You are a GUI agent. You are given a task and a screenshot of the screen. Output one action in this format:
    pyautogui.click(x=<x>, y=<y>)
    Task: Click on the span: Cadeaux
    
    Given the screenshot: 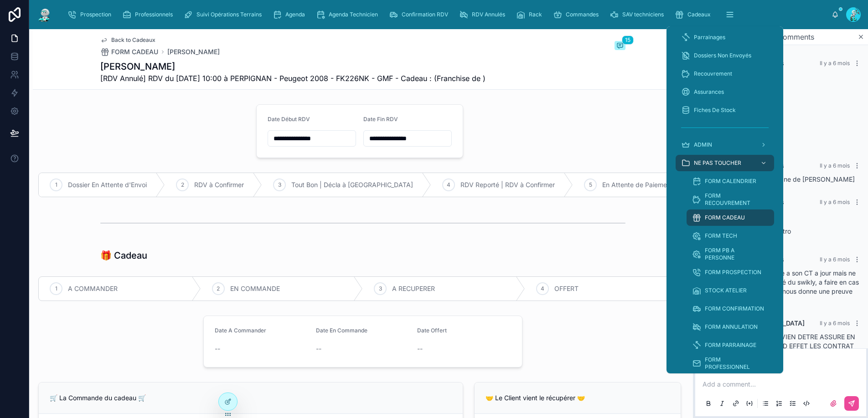 What is the action you would take?
    pyautogui.click(x=699, y=15)
    